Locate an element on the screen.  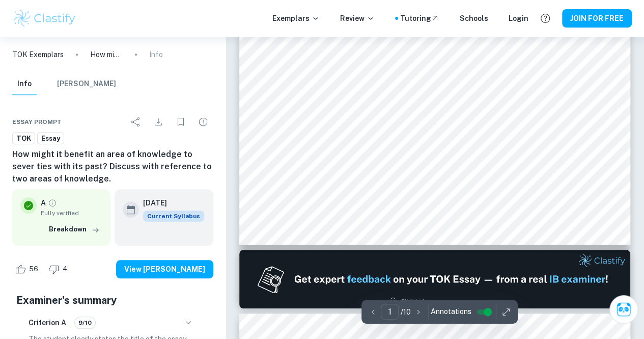
button: Info is located at coordinates (25, 84).